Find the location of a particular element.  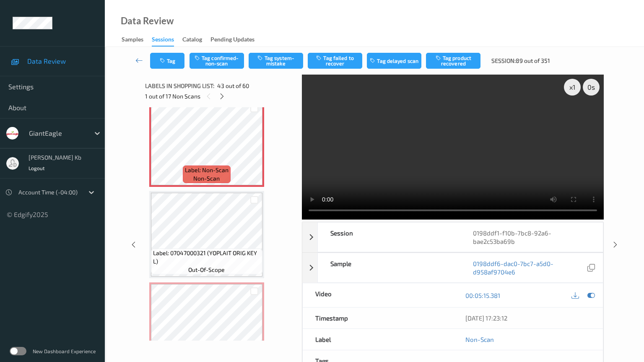

div: Data Review is located at coordinates (147, 21).